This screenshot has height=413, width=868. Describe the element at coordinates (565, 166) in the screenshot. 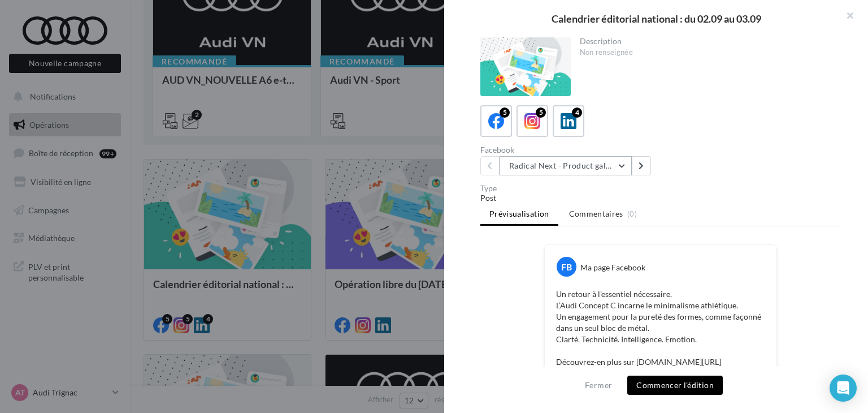

I see `button: Radical Next - Product gallery` at that location.